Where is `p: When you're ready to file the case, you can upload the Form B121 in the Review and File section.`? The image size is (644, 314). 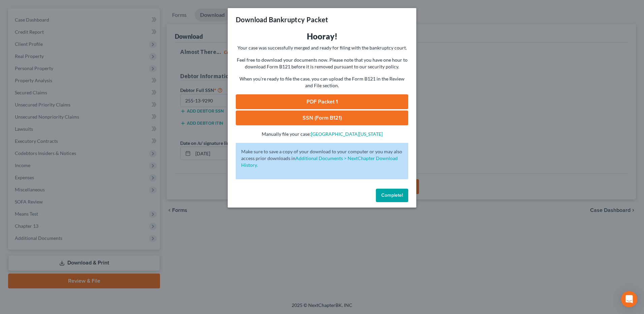 p: When you're ready to file the case, you can upload the Form B121 in the Review and File section. is located at coordinates (322, 82).